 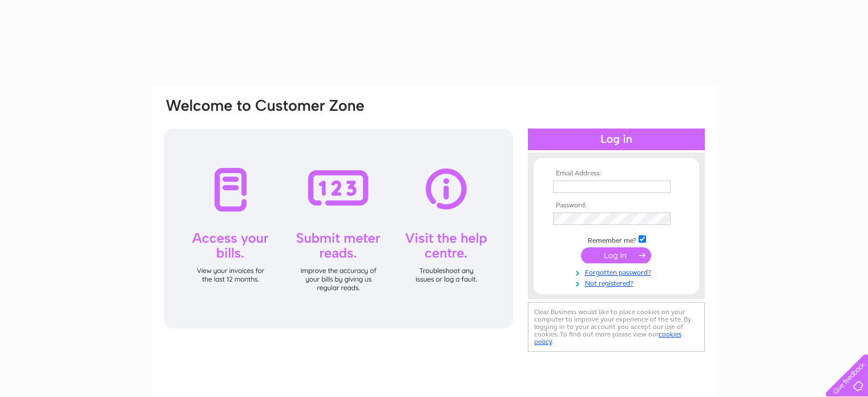 I want to click on a: cookies policy, so click(x=608, y=338).